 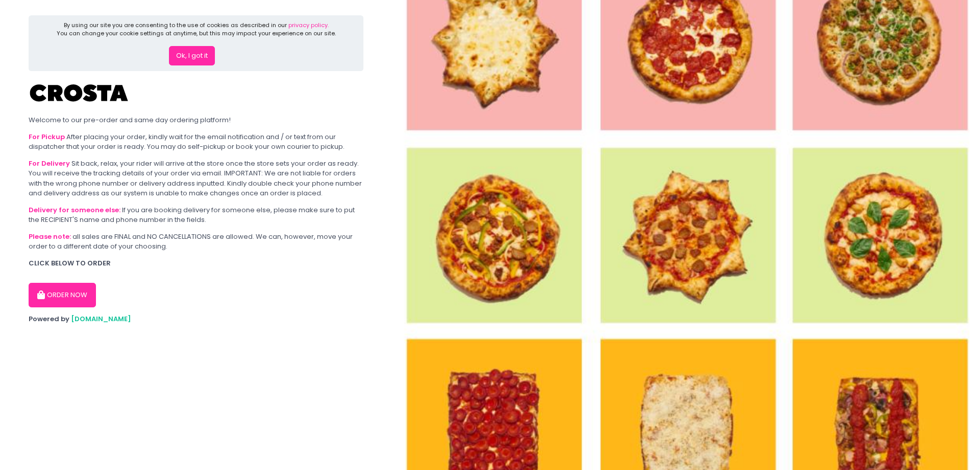 I want to click on img: Crosta Pizzeria, so click(x=80, y=93).